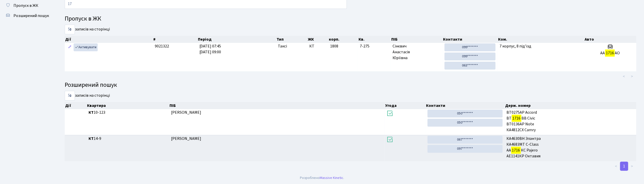  What do you see at coordinates (28, 15) in the screenshot?
I see `a: Розширений пошук` at bounding box center [28, 15].